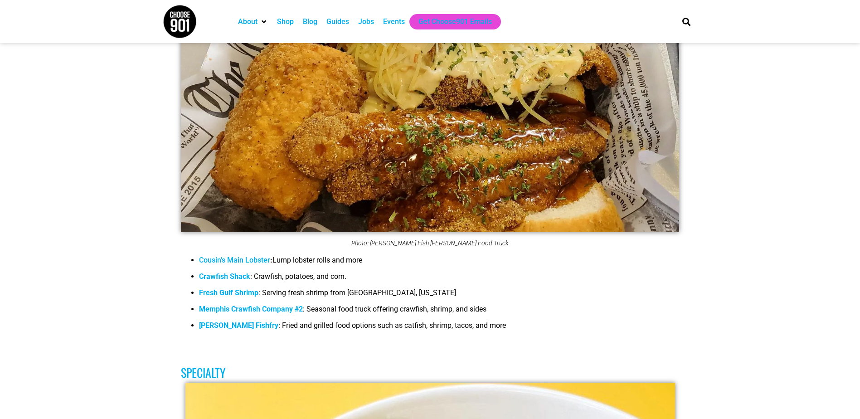  What do you see at coordinates (234, 260) in the screenshot?
I see `a: Cousin’s Main Lobster` at bounding box center [234, 260].